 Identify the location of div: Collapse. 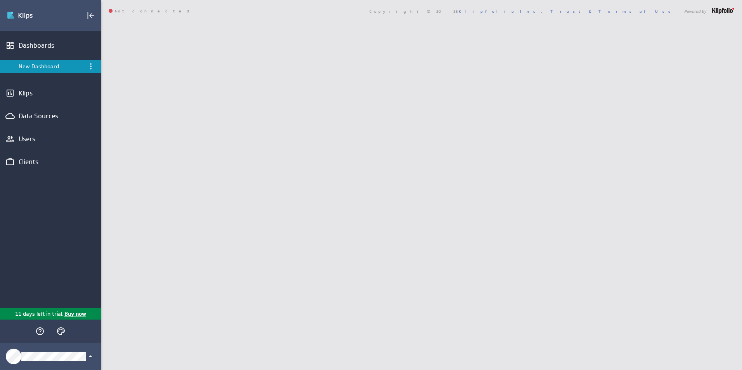
(91, 16).